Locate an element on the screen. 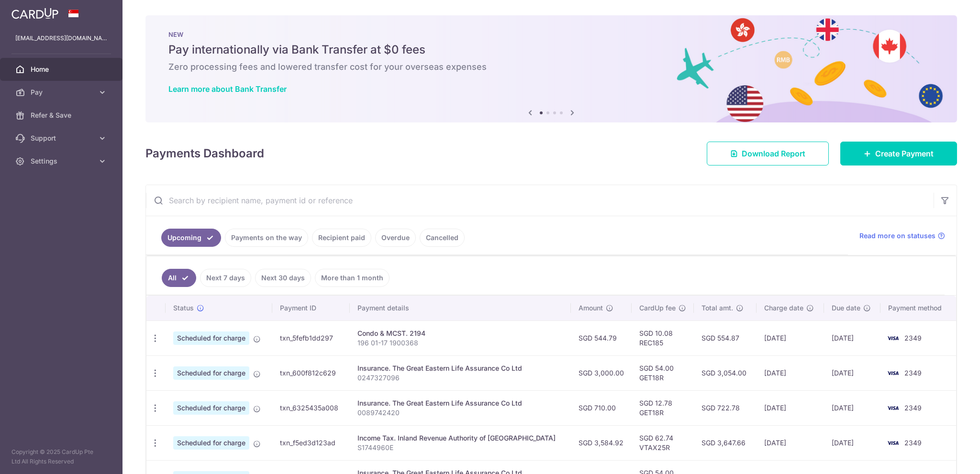 The image size is (980, 474). th: Payment ID is located at coordinates (312, 307).